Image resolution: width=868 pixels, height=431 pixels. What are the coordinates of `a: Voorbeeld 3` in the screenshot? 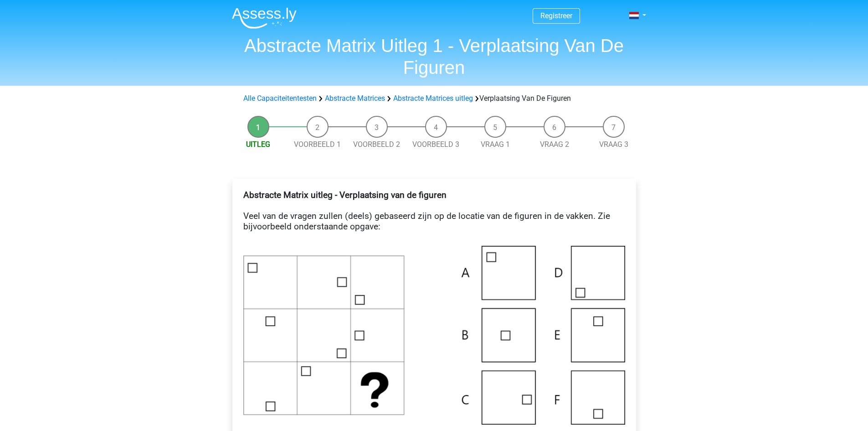 It's located at (436, 144).